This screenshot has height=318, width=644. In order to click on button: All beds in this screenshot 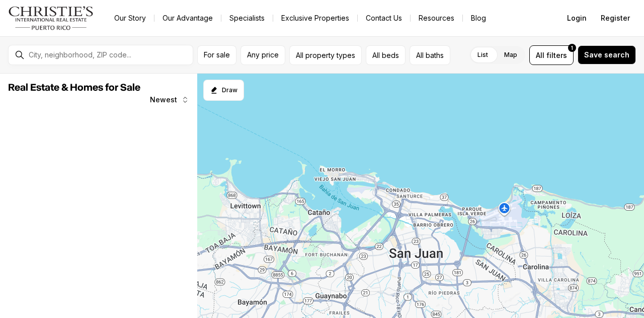, I will do `click(385, 55)`.